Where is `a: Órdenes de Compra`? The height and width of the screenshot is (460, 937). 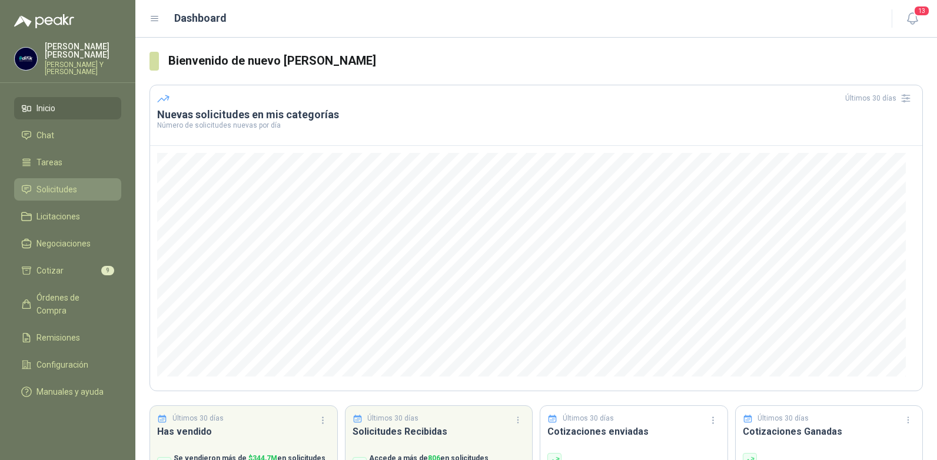
a: Órdenes de Compra is located at coordinates (68, 304).